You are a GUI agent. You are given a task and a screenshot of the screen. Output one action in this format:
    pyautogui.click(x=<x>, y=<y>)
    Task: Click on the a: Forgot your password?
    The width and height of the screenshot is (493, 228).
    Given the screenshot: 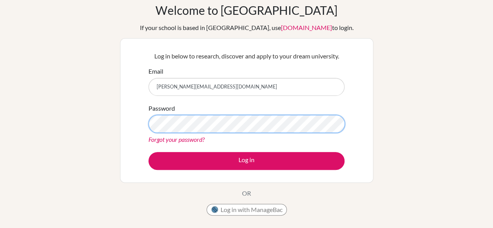 What is the action you would take?
    pyautogui.click(x=176, y=139)
    